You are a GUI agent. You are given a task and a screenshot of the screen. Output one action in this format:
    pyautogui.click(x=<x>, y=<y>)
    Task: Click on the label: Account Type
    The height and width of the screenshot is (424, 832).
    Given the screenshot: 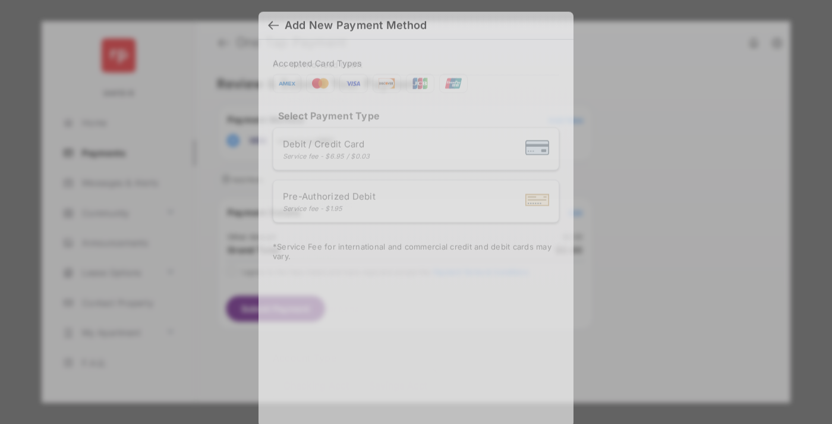 What is the action you would take?
    pyautogui.click(x=416, y=358)
    